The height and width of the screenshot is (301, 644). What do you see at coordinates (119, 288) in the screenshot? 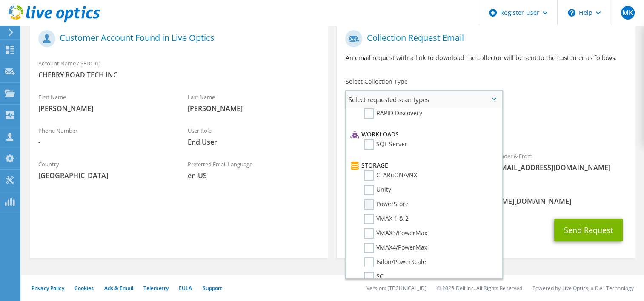
I see `a: Ads & Email` at bounding box center [119, 288].